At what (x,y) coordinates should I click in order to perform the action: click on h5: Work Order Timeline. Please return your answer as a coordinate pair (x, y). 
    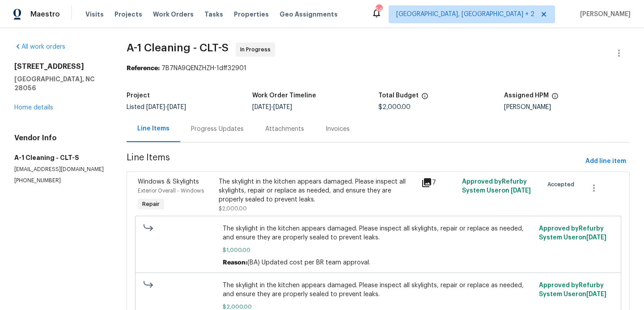
    Looking at the image, I should click on (284, 96).